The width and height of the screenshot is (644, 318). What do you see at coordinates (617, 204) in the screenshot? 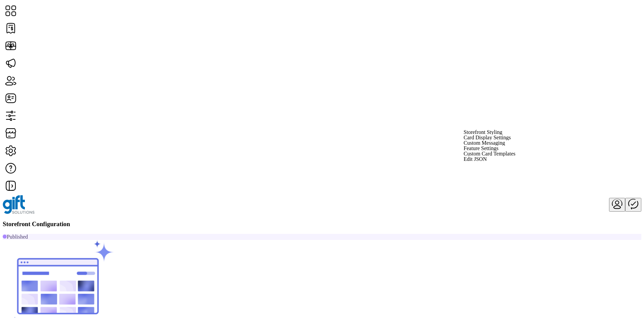
I see `button: menu` at bounding box center [617, 204].